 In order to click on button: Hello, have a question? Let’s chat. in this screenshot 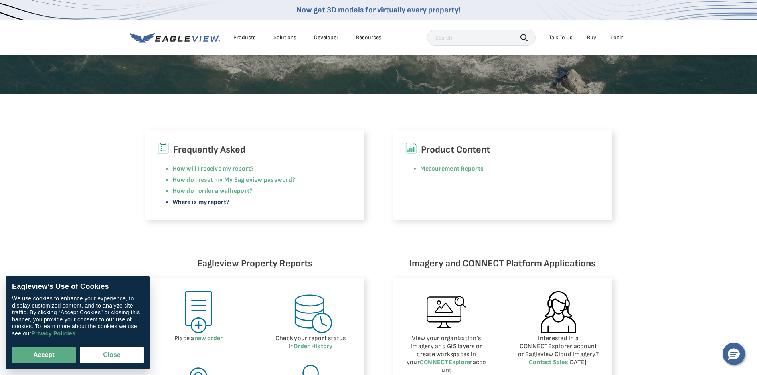, I will do `click(734, 354)`.